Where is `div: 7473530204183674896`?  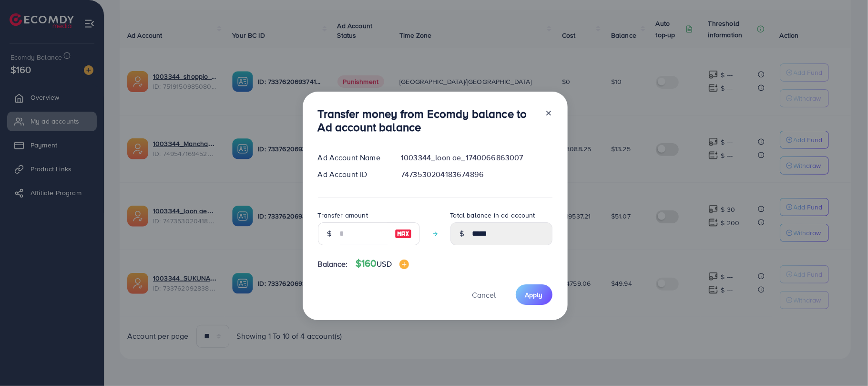
div: 7473530204183674896 is located at coordinates (476, 174).